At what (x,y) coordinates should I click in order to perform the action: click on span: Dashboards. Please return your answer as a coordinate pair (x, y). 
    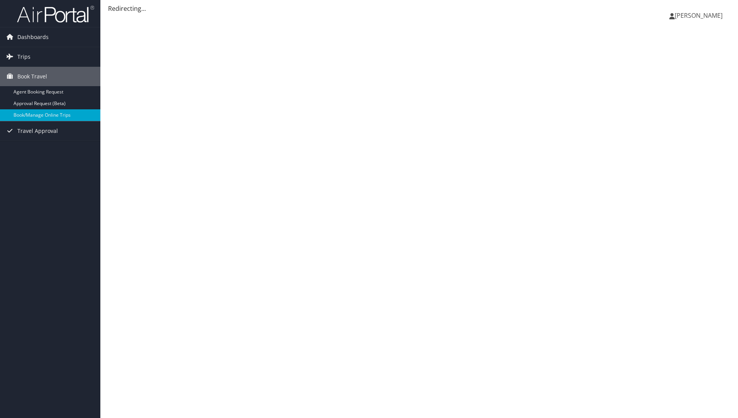
    Looking at the image, I should click on (33, 37).